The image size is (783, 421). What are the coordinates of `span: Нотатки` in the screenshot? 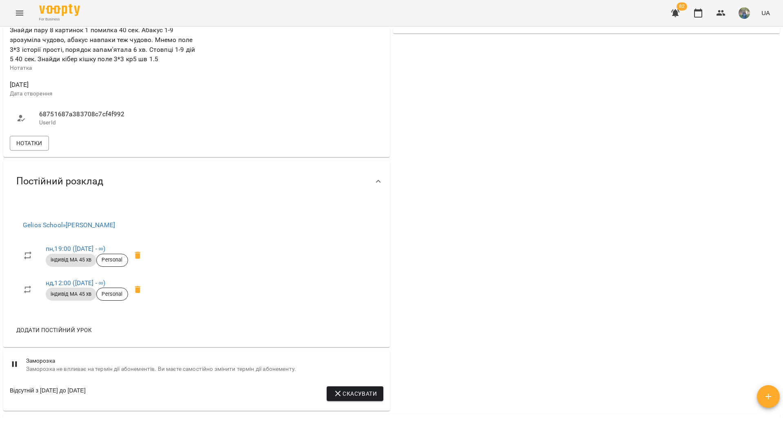 It's located at (29, 143).